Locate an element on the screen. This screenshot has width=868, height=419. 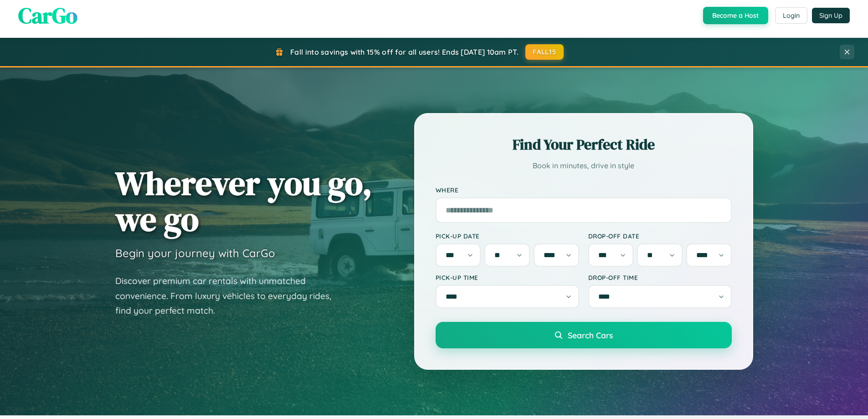
button: Become a Host is located at coordinates (735, 15).